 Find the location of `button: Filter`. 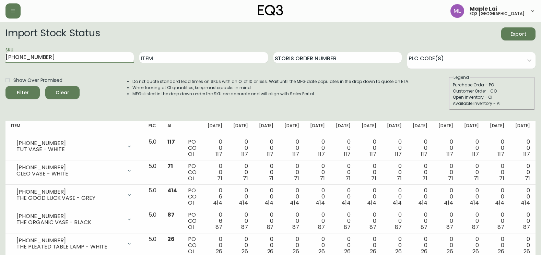

button: Filter is located at coordinates (23, 93).